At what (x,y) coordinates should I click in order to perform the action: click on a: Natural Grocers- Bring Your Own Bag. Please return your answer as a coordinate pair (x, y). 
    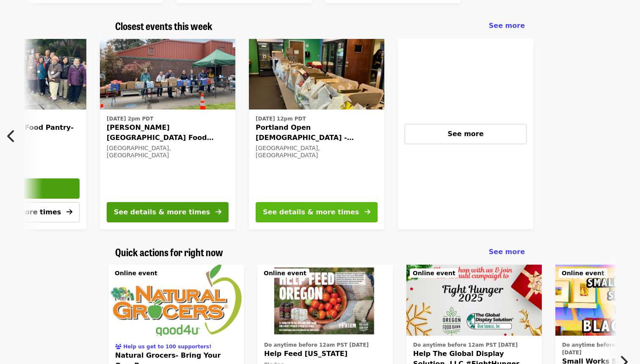
    Looking at the image, I should click on (176, 300).